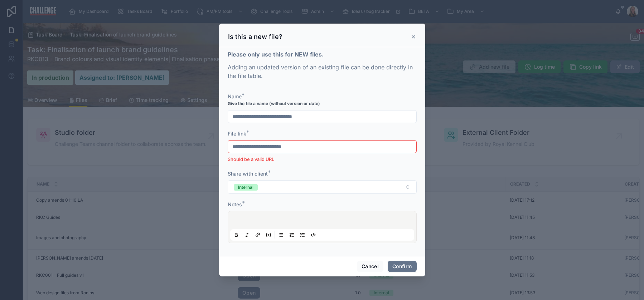 The width and height of the screenshot is (644, 300). I want to click on span: File link, so click(237, 134).